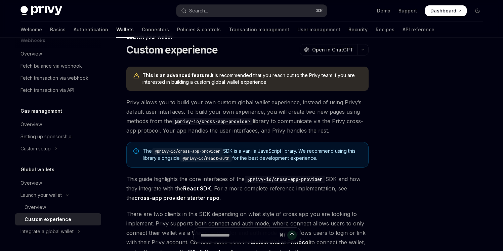 The height and width of the screenshot is (251, 503). What do you see at coordinates (58, 136) in the screenshot?
I see `a: Setting up sponsorship` at bounding box center [58, 136].